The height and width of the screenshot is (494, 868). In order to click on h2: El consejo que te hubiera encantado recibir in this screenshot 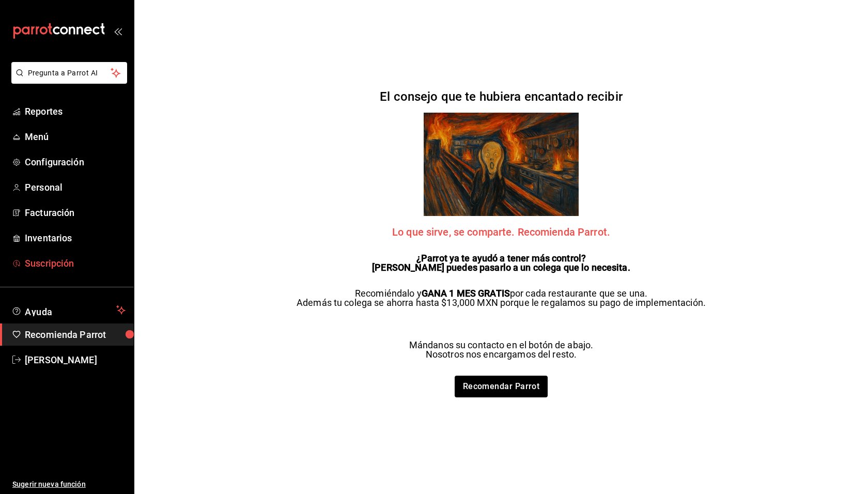, I will do `click(502, 97)`.